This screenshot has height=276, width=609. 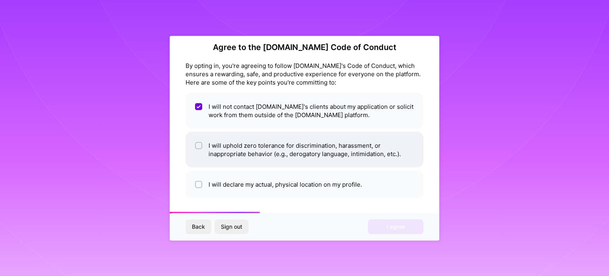 What do you see at coordinates (232, 226) in the screenshot?
I see `span: Sign out` at bounding box center [232, 226].